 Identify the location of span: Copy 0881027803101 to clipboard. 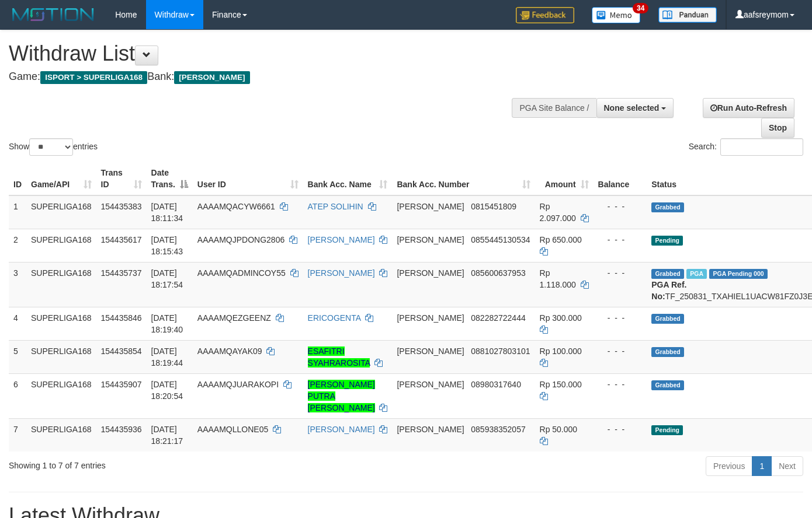
(500, 351).